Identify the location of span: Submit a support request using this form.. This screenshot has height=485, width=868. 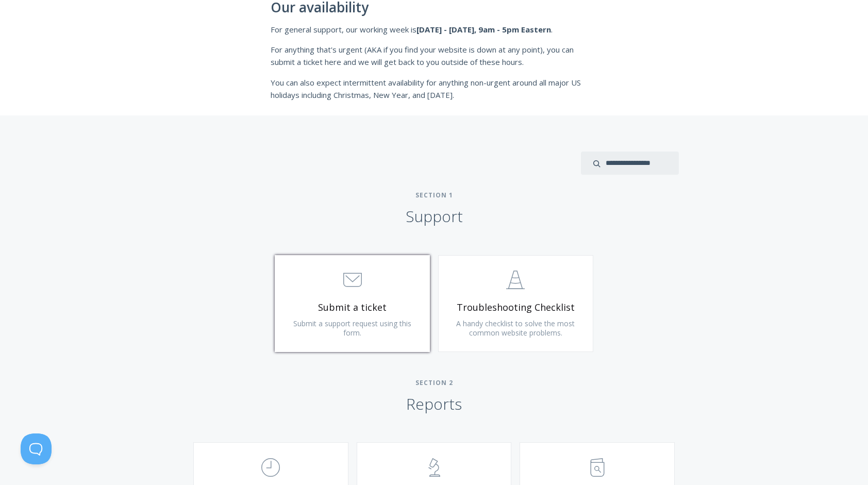
(352, 328).